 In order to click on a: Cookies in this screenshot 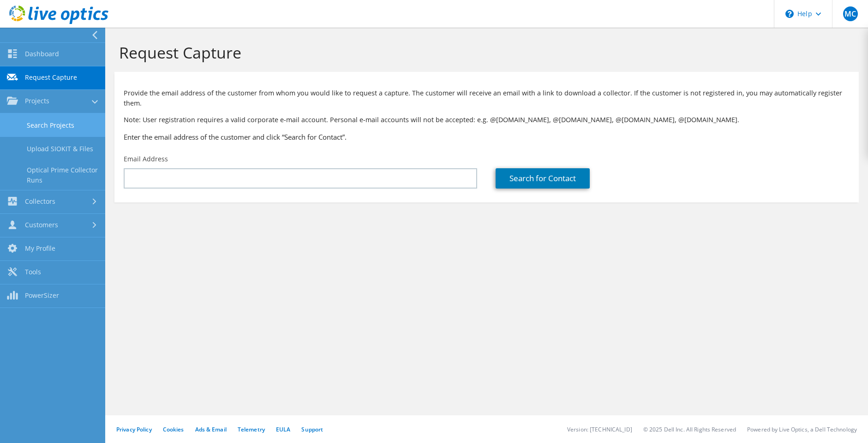, I will do `click(173, 429)`.